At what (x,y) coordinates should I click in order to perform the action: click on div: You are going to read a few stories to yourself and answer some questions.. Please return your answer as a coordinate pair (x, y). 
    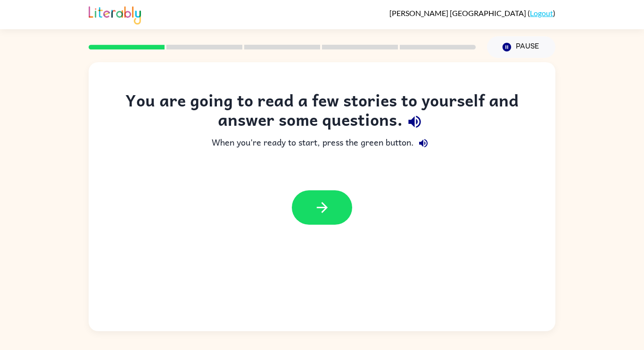
    Looking at the image, I should click on (322, 112).